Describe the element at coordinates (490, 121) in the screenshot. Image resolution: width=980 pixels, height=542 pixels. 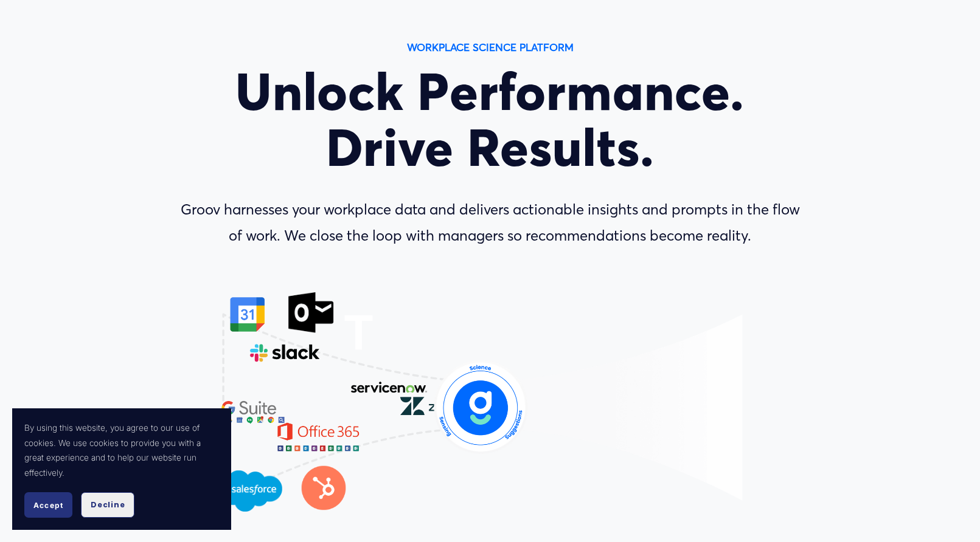
I see `h1: Unlock Performance. Drive Results.` at that location.